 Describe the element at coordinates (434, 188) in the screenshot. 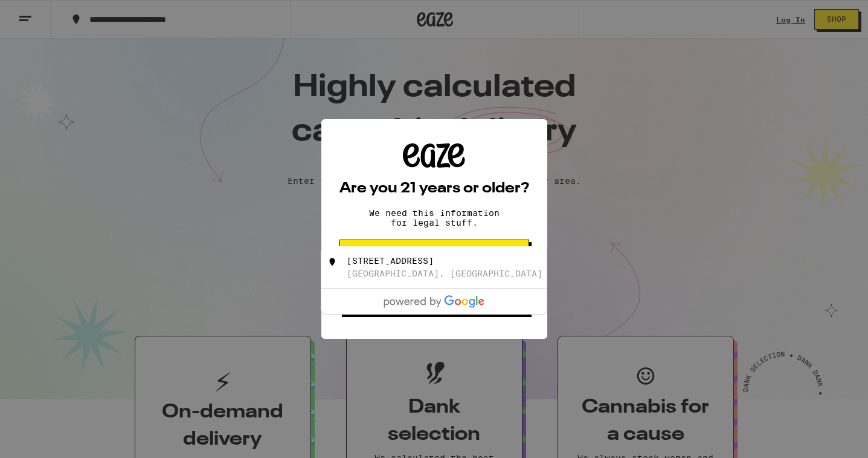

I see `h2: Are you 21 years or older?` at that location.